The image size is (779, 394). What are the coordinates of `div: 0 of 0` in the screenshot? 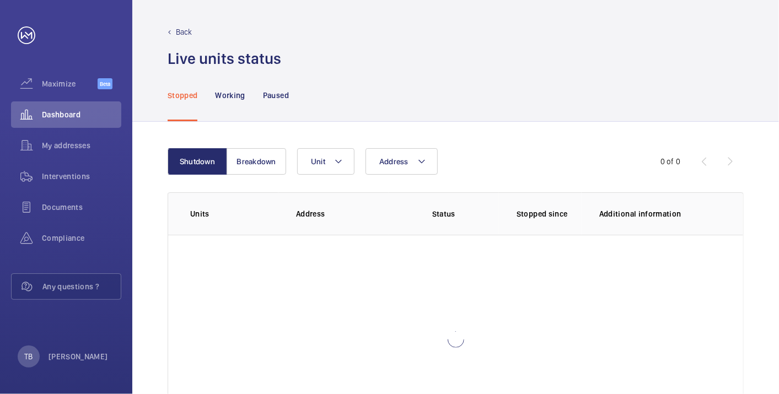 It's located at (671, 162).